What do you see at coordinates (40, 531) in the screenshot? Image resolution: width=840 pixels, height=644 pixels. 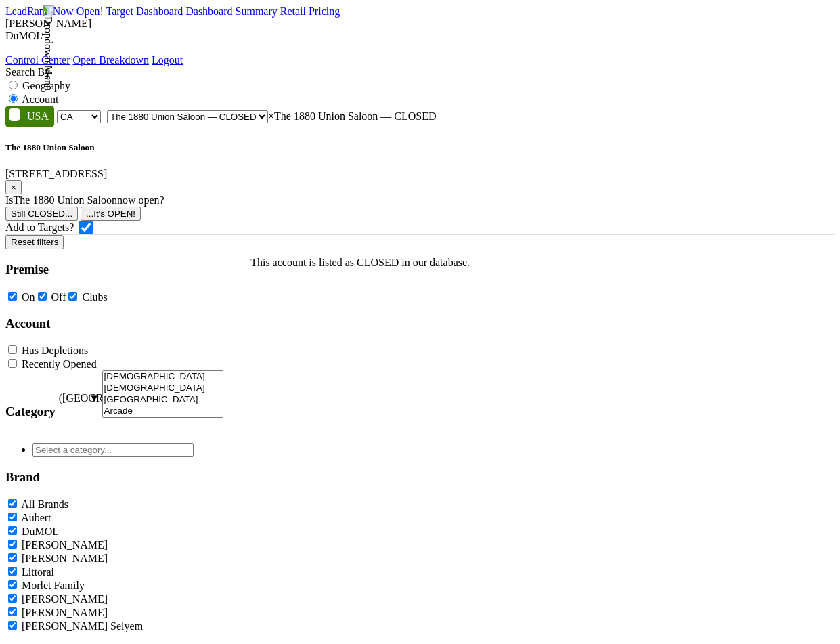 I see `label: DuMOL` at bounding box center [40, 531].